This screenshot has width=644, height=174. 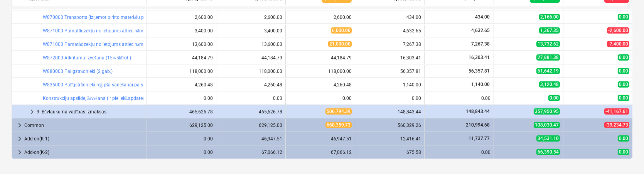 What do you see at coordinates (83, 125) in the screenshot?
I see `div: Common` at bounding box center [83, 125].